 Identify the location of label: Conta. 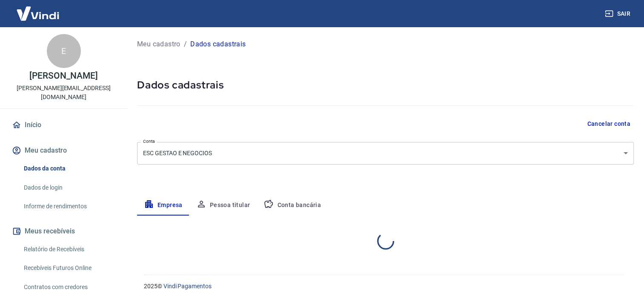
(149, 141).